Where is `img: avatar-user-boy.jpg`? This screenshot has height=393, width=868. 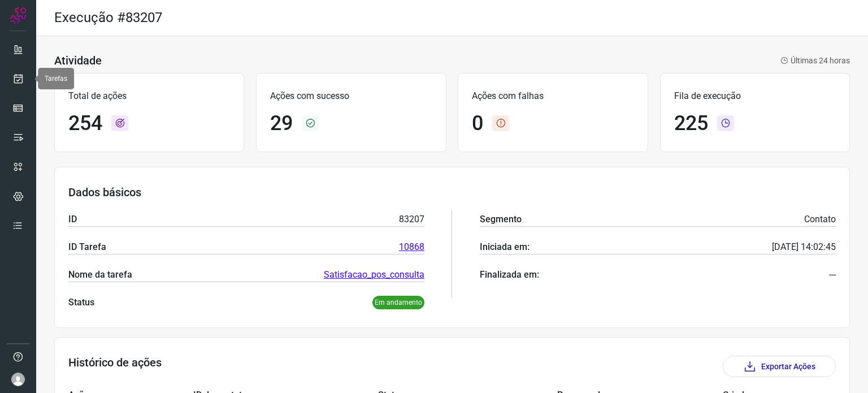
img: avatar-user-boy.jpg is located at coordinates (18, 379).